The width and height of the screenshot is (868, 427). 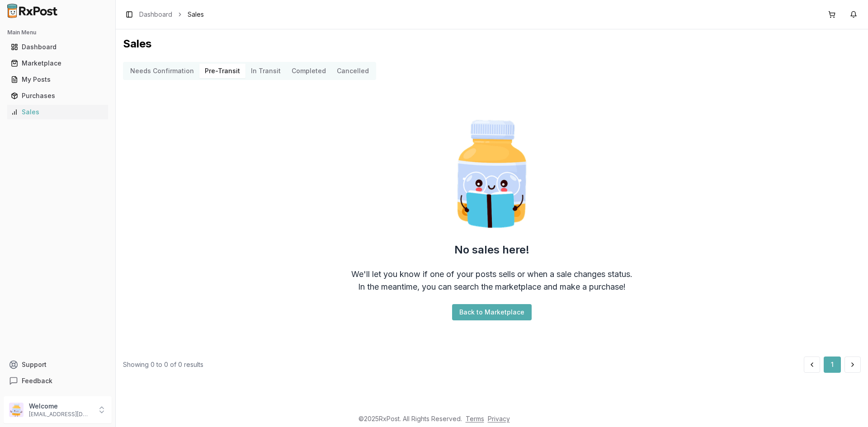 I want to click on button: Purchases, so click(x=58, y=96).